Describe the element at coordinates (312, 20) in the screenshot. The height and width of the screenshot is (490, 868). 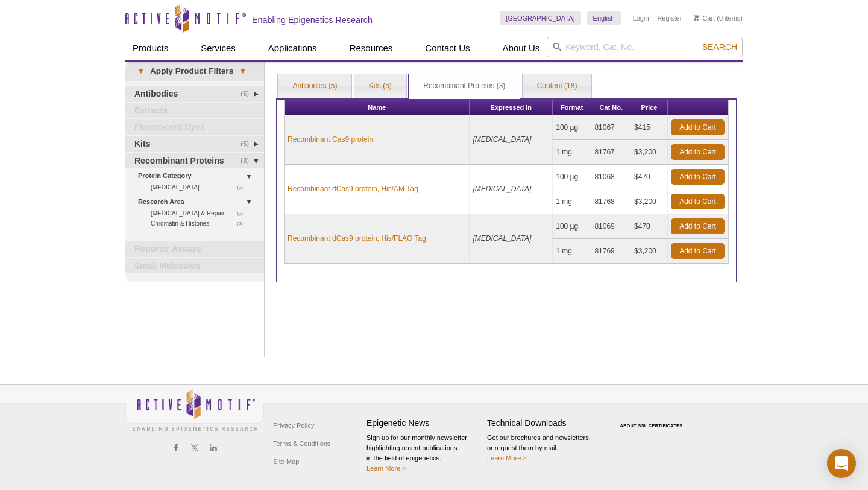
I see `h2: Enabling Epigenetics Research` at that location.